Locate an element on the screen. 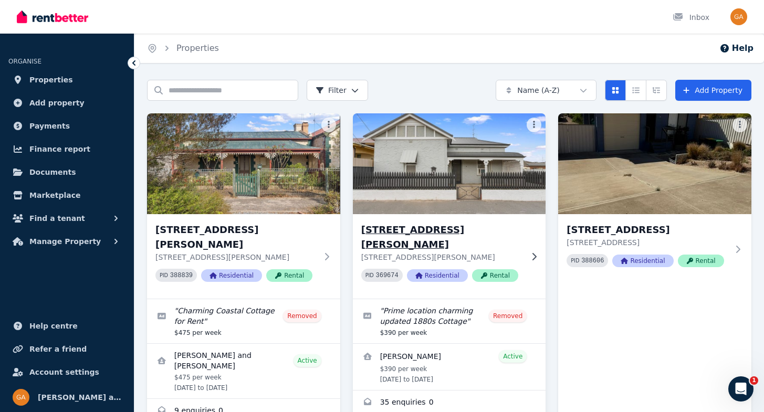 This screenshot has width=764, height=412. img: 16 Forster St, Kadina is located at coordinates (449, 164).